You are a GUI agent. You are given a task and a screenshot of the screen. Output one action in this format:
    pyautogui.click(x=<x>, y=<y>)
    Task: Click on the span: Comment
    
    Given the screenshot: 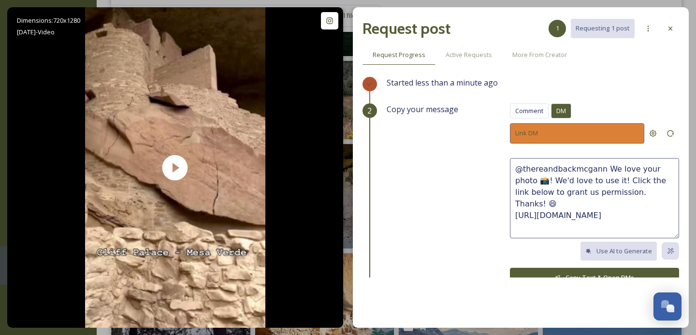 What is the action you would take?
    pyautogui.click(x=530, y=111)
    